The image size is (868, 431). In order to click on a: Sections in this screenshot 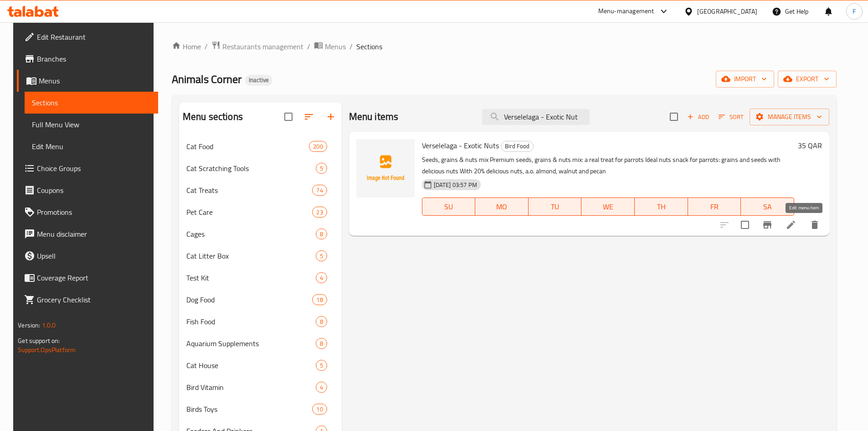, I will do `click(91, 103)`.